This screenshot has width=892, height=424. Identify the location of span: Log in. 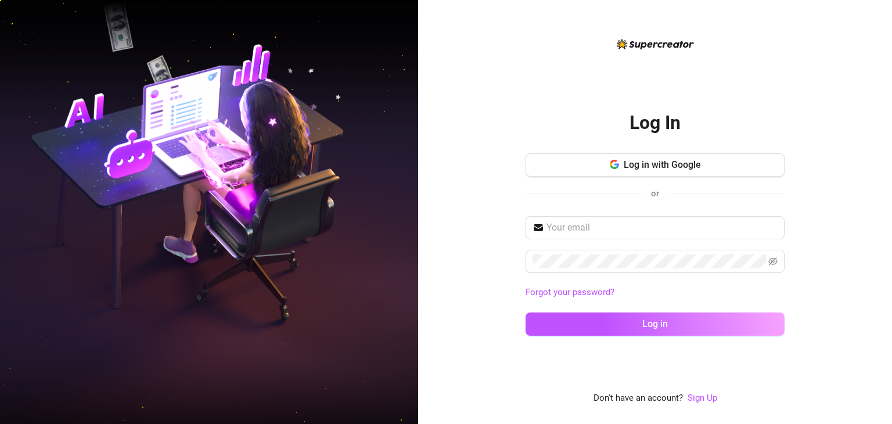
(655, 323).